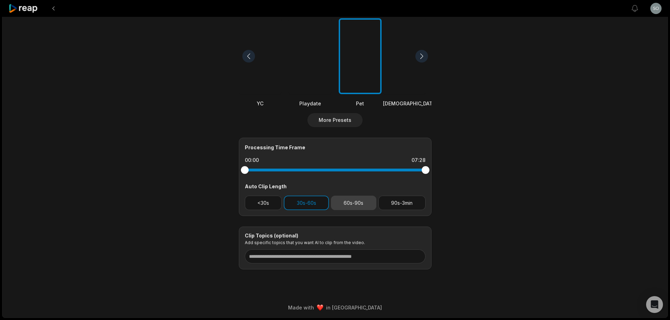 Image resolution: width=670 pixels, height=320 pixels. Describe the element at coordinates (310, 103) in the screenshot. I see `div: Playdate` at that location.